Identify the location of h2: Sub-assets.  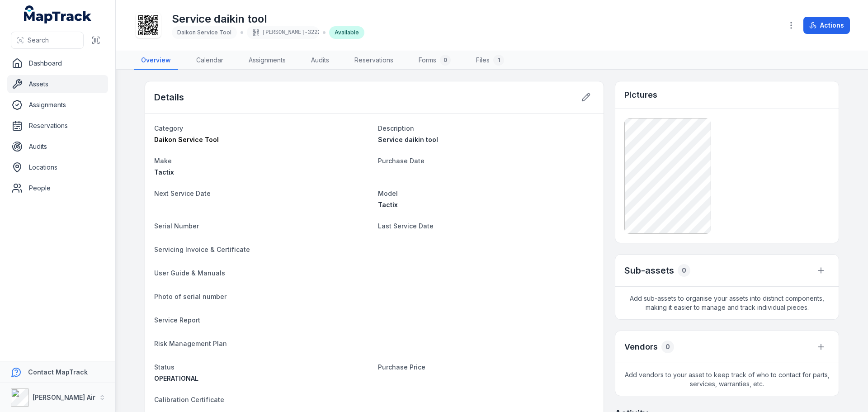
(649, 270).